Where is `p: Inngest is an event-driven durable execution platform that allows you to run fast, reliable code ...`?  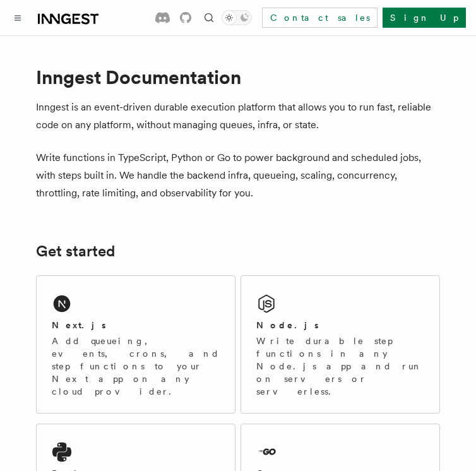
p: Inngest is an event-driven durable execution platform that allows you to run fast, reliable code ... is located at coordinates (238, 116).